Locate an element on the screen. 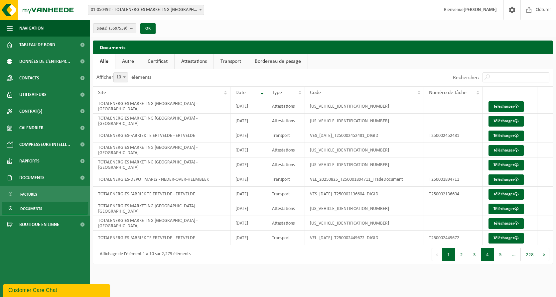  td: TOTALENERGIES-DEPOT MARLY - NEDER-OVER-HEEMBEEK is located at coordinates (162, 180).